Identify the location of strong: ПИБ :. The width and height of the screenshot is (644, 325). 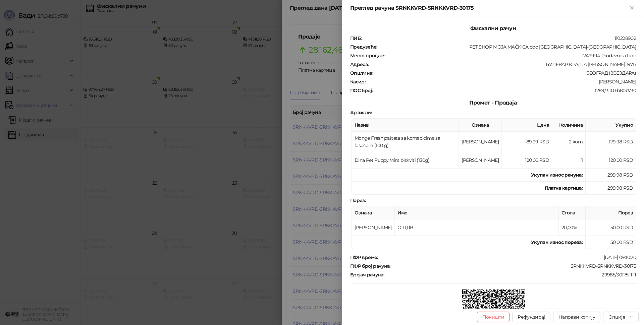
(356, 39).